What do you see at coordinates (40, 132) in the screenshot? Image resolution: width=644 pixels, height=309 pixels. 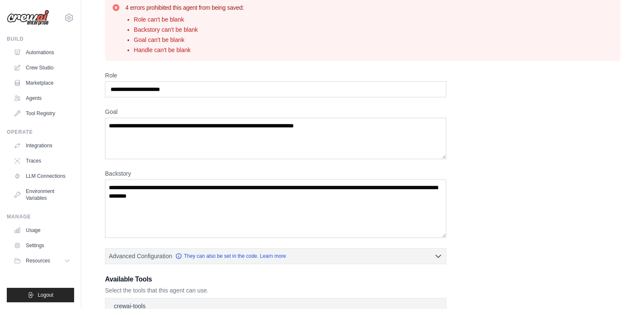 I see `div: Operate` at bounding box center [40, 132].